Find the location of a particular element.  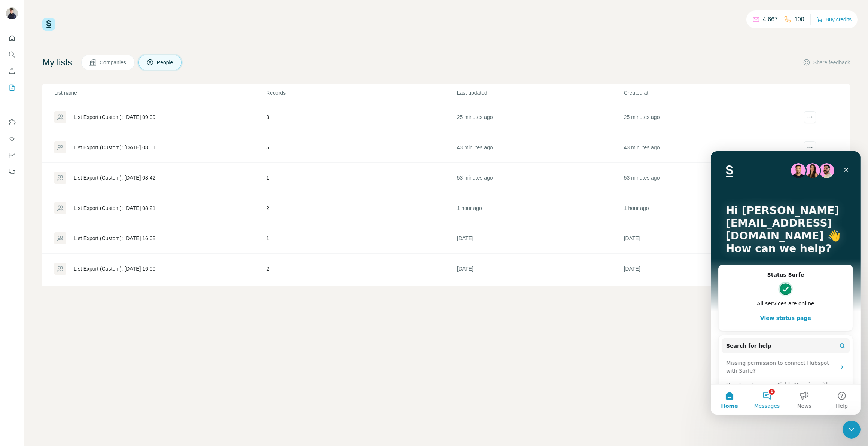

button: Use Surfe on LinkedIn is located at coordinates (12, 122).